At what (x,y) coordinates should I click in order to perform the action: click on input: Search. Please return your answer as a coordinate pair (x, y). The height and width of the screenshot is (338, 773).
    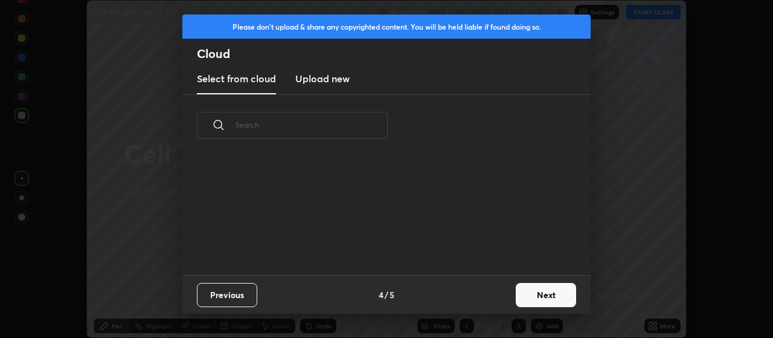
    Looking at the image, I should click on (312, 124).